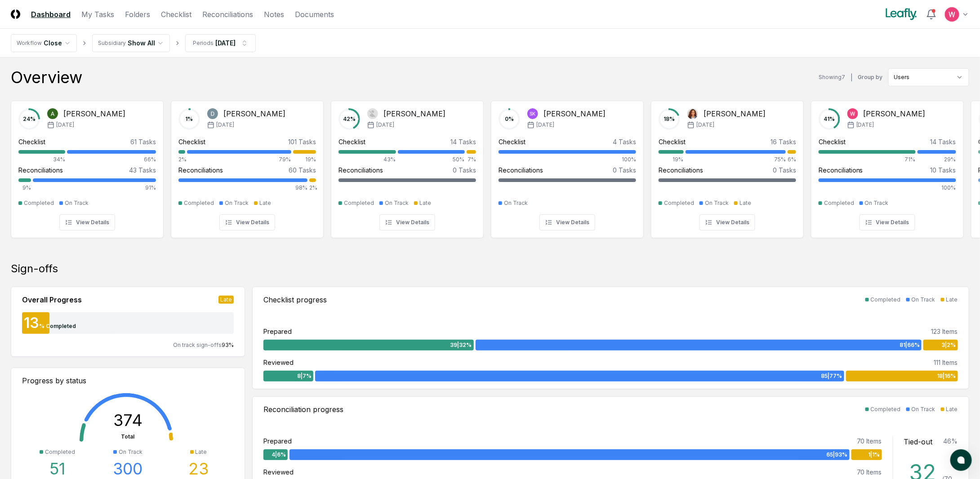 The height and width of the screenshot is (479, 980). Describe the element at coordinates (198, 345) in the screenshot. I see `span: On track sign-offs` at that location.